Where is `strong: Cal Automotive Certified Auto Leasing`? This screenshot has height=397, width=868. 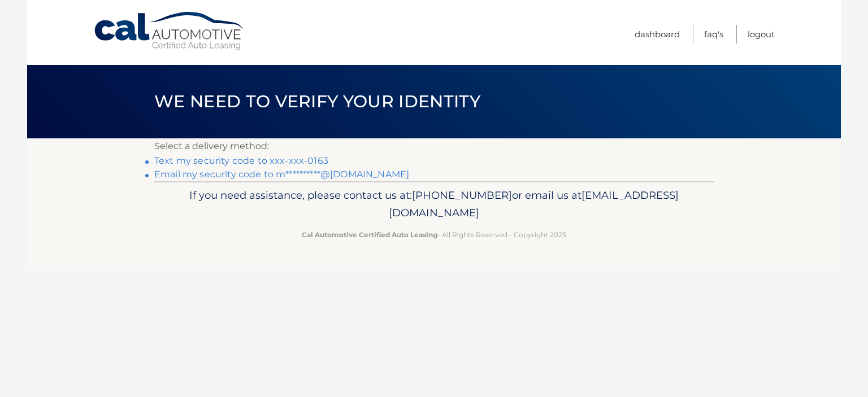 strong: Cal Automotive Certified Auto Leasing is located at coordinates (370, 235).